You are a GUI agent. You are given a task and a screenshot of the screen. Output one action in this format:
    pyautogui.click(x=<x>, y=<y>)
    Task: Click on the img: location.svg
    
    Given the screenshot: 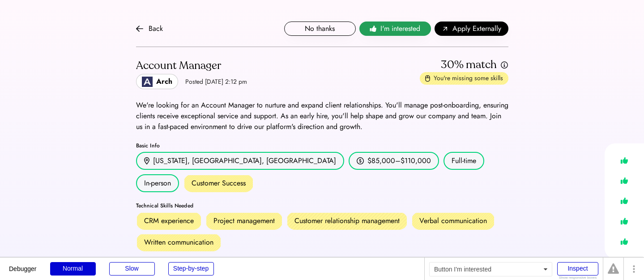 What is the action you would take?
    pyautogui.click(x=147, y=161)
    